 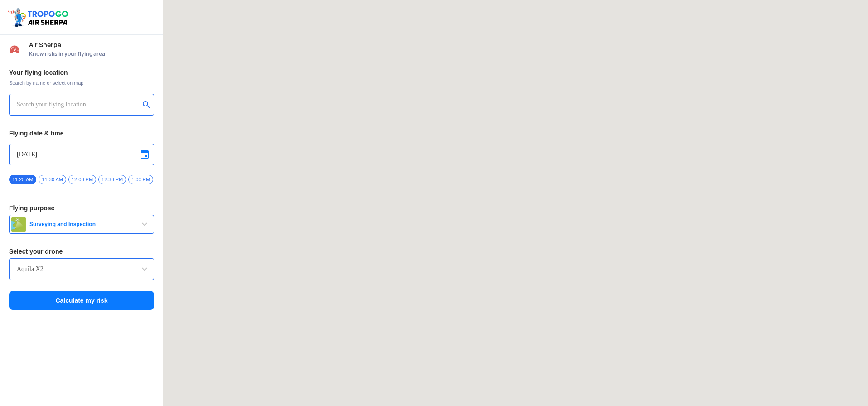 I want to click on img: survey.png, so click(x=19, y=224).